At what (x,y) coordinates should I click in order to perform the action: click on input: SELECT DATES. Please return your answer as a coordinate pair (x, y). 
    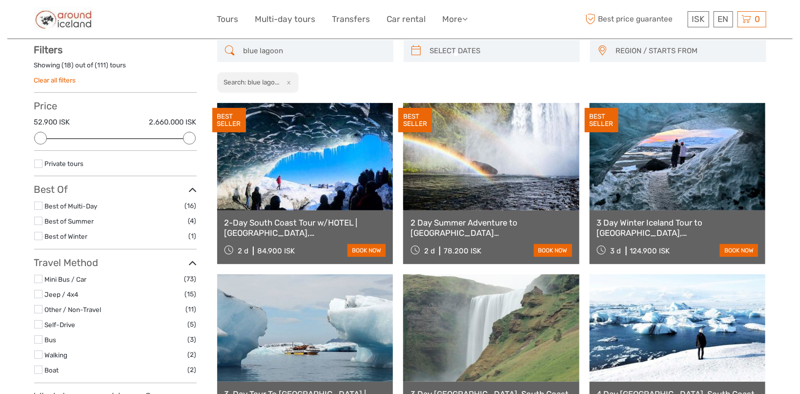
    Looking at the image, I should click on (501, 51).